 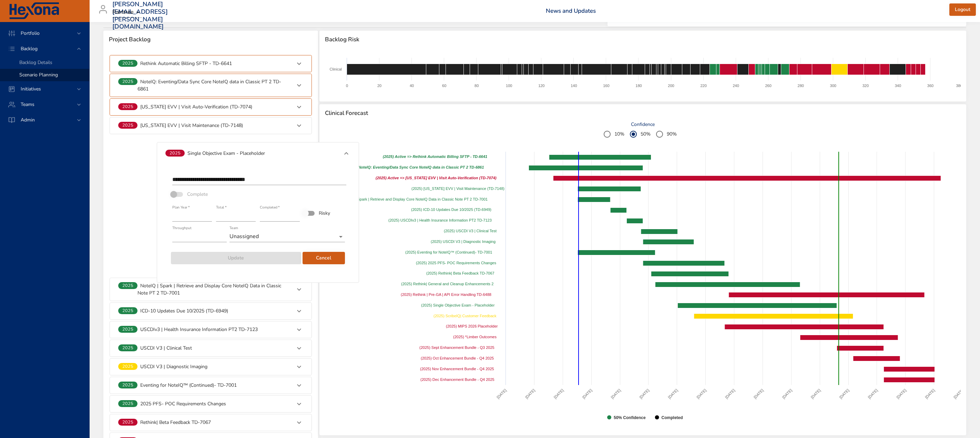 I want to click on span: (2025) Eventing for NoteIQ™ (Continued)- TD-7001, so click(x=449, y=252).